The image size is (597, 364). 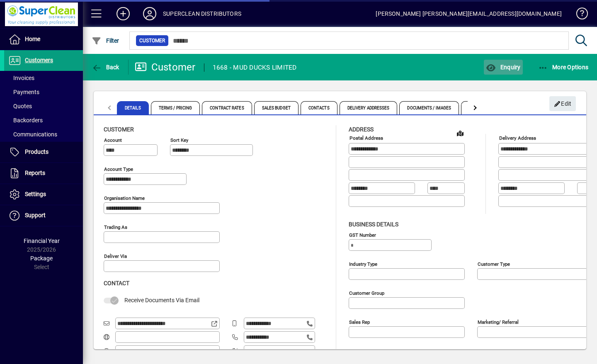 What do you see at coordinates (113, 140) in the screenshot?
I see `mat-label: Account` at bounding box center [113, 140].